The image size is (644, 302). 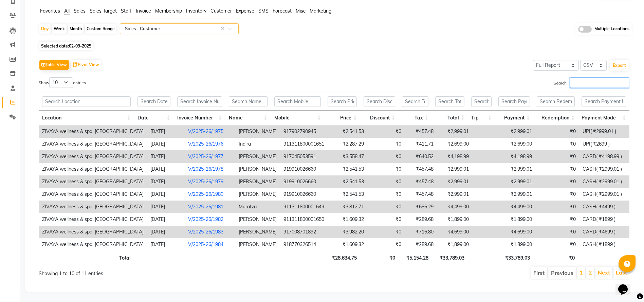 What do you see at coordinates (350, 206) in the screenshot?
I see `td: ₹3,812.71` at bounding box center [350, 206].